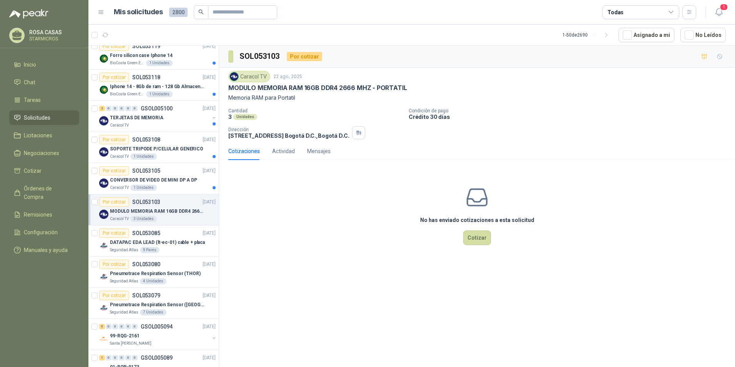 Image resolution: width=735 pixels, height=367 pixels. Describe the element at coordinates (102, 357) in the screenshot. I see `div: 1` at that location.